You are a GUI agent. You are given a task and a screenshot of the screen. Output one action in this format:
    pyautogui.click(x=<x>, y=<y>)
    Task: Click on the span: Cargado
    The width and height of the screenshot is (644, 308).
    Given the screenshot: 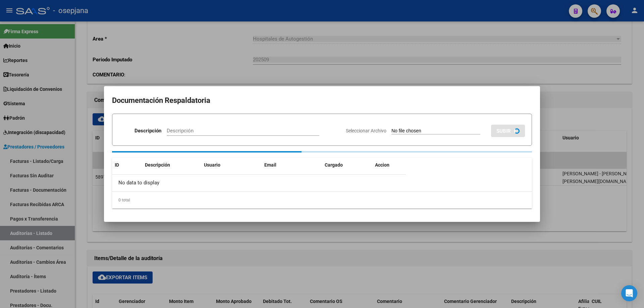 What is the action you would take?
    pyautogui.click(x=334, y=165)
    